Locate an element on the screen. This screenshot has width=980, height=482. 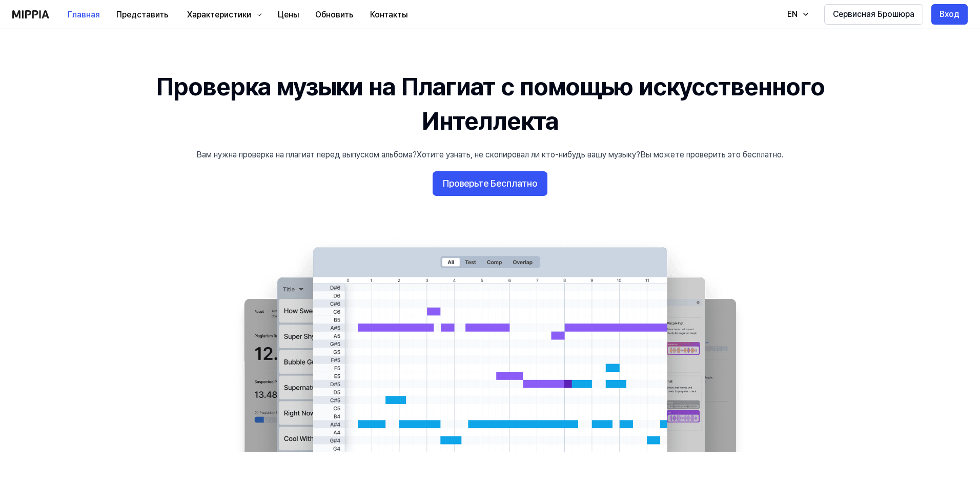
button: Контакты is located at coordinates (389, 15).